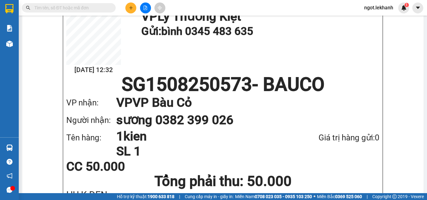  Describe the element at coordinates (259, 17) in the screenshot. I see `h1: VP Lý Thường Kiệt` at that location.